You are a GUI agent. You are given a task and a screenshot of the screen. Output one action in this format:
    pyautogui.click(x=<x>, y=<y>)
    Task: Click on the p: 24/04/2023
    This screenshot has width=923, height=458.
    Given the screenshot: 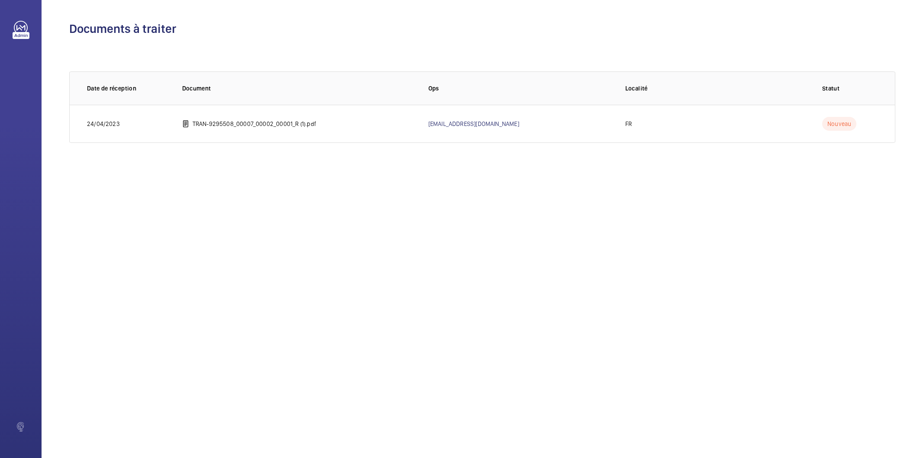 What is the action you would take?
    pyautogui.click(x=103, y=124)
    